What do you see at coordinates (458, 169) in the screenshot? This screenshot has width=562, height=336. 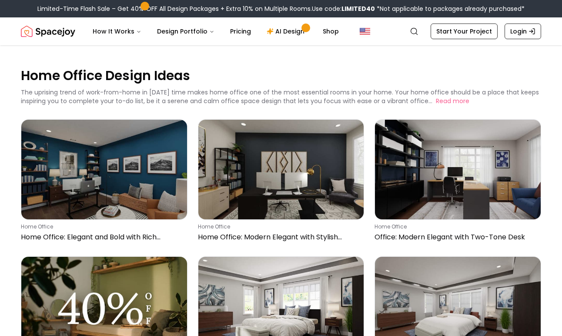 I see `img: Office: Modern Elegant with Two-Tone Desk` at bounding box center [458, 169].